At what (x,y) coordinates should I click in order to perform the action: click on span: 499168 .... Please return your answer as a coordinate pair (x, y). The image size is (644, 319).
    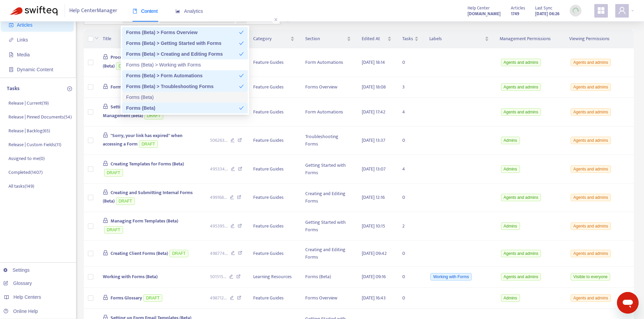
    Looking at the image, I should click on (218, 198).